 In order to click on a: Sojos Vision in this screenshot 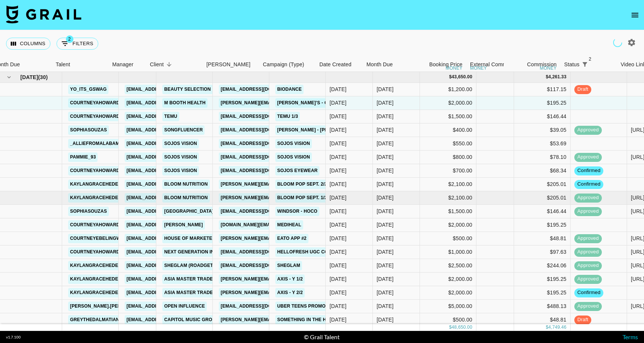, I will do `click(293, 157)`.